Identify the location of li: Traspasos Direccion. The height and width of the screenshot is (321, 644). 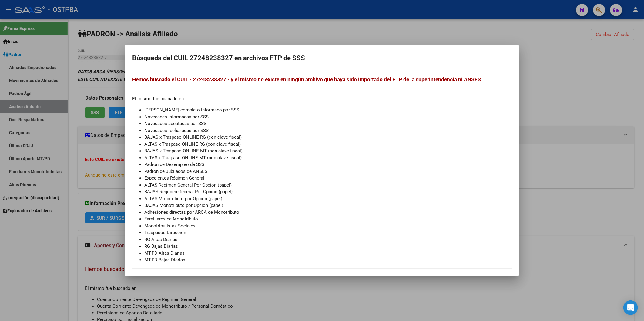
(328, 233).